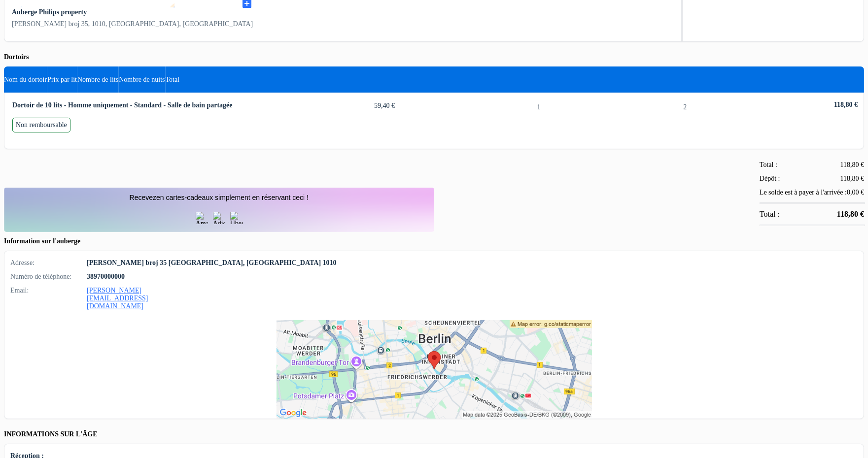 The image size is (868, 458). I want to click on span: Numéro de téléphone:, so click(48, 277).